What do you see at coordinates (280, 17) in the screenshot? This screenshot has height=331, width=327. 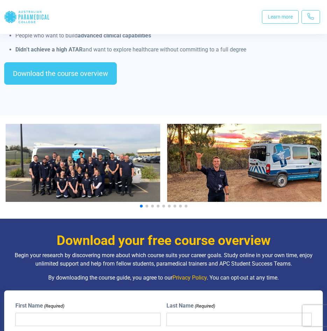 I see `a: Learn more` at bounding box center [280, 17].